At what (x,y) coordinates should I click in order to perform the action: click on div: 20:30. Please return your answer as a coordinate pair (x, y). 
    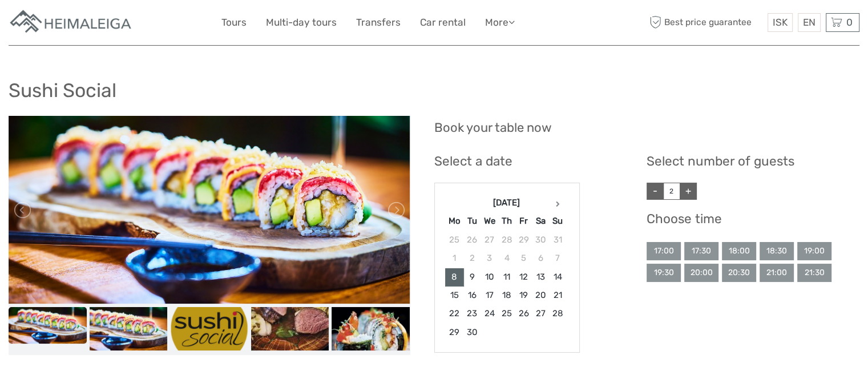
    Looking at the image, I should click on (739, 273).